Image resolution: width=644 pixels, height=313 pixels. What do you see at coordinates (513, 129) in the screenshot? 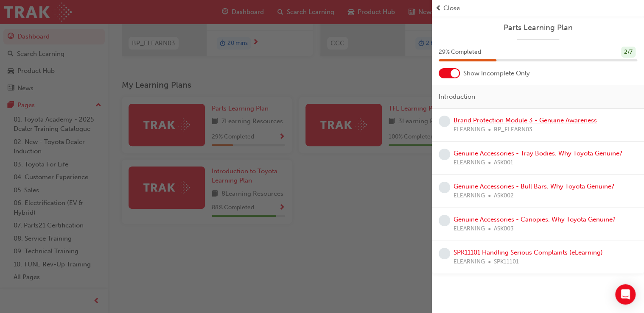
I see `span: BP_ELEARN03` at bounding box center [513, 129].